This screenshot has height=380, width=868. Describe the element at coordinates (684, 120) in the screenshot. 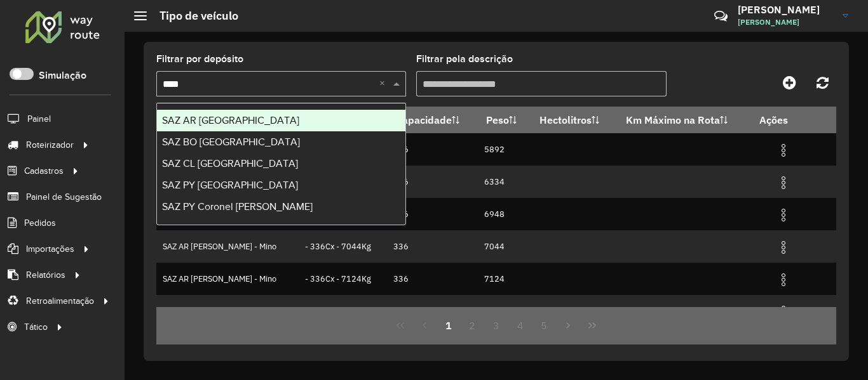

I see `th: Km Máximo na Rota` at that location.